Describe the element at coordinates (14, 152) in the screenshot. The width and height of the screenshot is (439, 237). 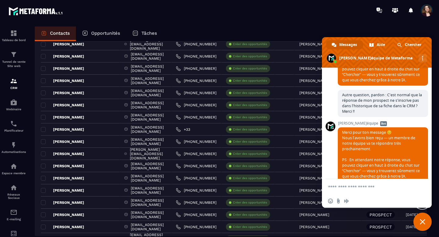
I see `p: Automatisations` at that location.